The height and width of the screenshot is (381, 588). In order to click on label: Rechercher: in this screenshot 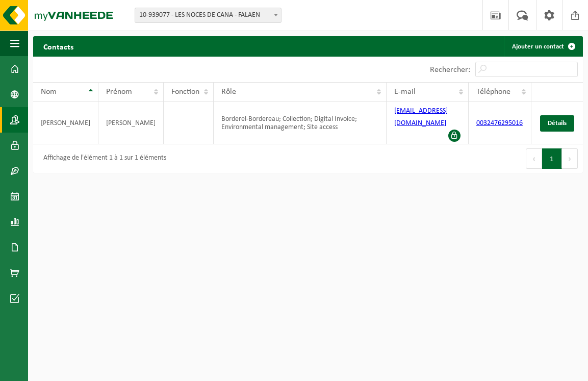, I will do `click(450, 70)`.